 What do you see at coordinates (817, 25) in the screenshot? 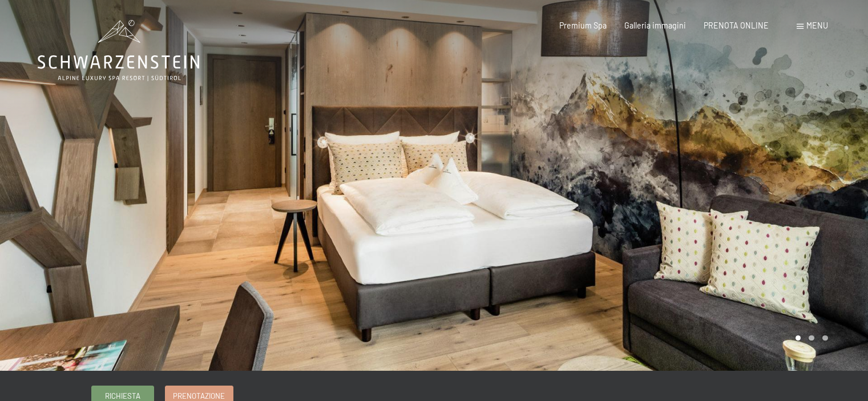
I see `span: Menu` at bounding box center [817, 25].